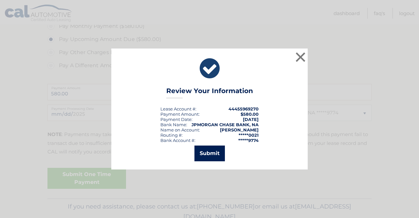 The image size is (419, 218). I want to click on strong: JPMORGAN CHASE BANK, NA, so click(225, 124).